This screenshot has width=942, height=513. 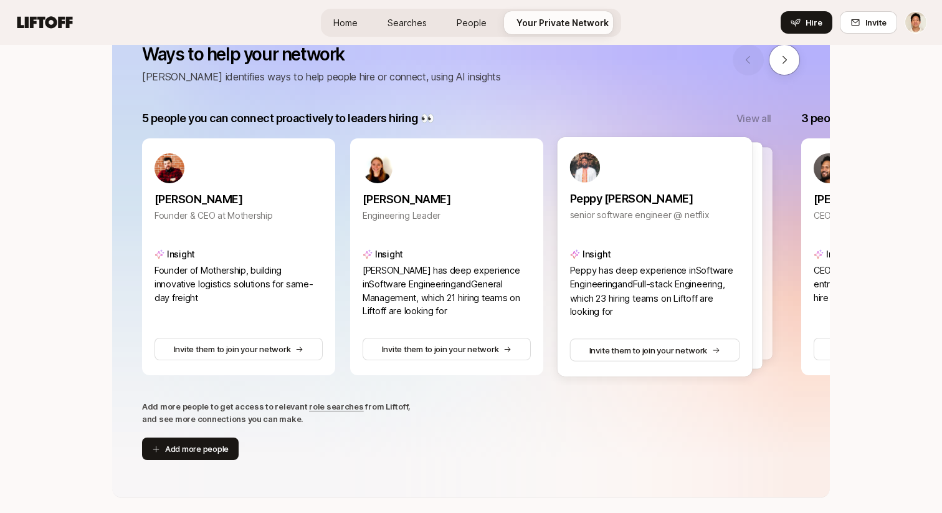 What do you see at coordinates (871, 118) in the screenshot?
I see `p: 3 people might be hiring 🌱` at bounding box center [871, 118].